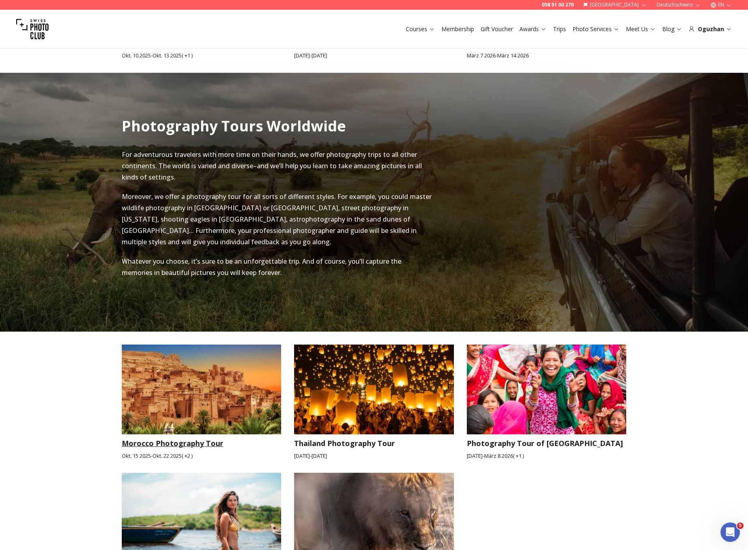  Describe the element at coordinates (672, 29) in the screenshot. I see `a: Blog` at that location.